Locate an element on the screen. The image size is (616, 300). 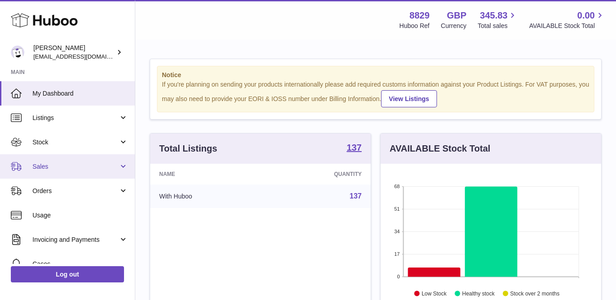
strong: Notice is located at coordinates (376, 75).